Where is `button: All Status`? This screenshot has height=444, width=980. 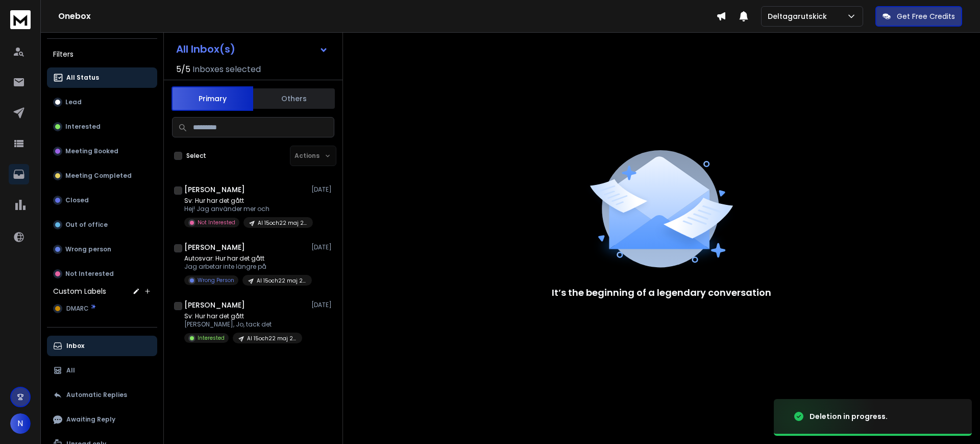 button: All Status is located at coordinates (102, 77).